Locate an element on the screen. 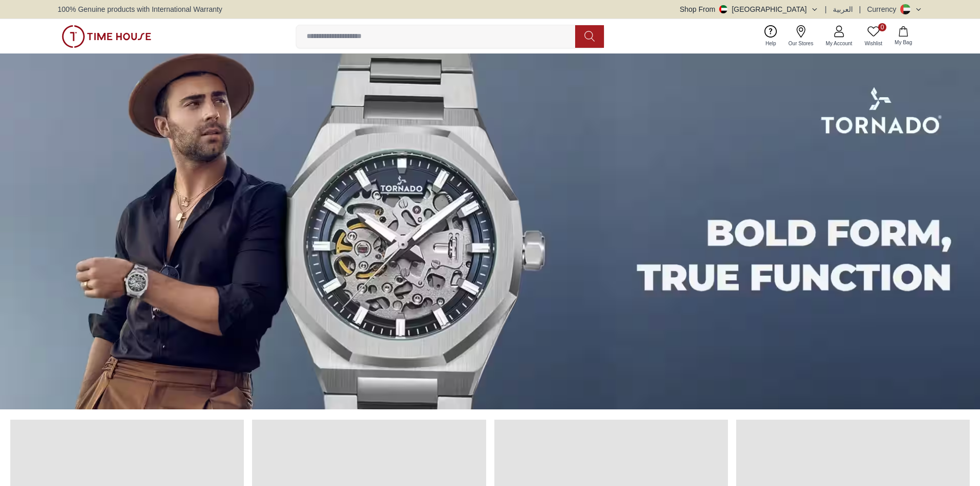 This screenshot has width=980, height=486. span: Help is located at coordinates (771, 43).